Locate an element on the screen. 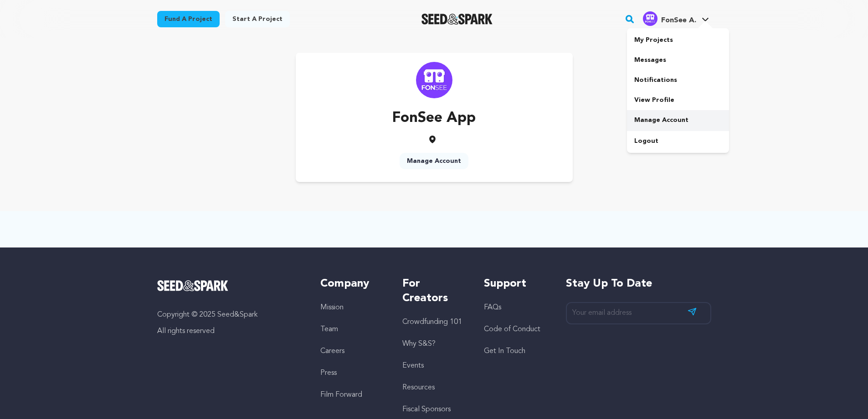  a: Code of Conduct is located at coordinates (512, 330).